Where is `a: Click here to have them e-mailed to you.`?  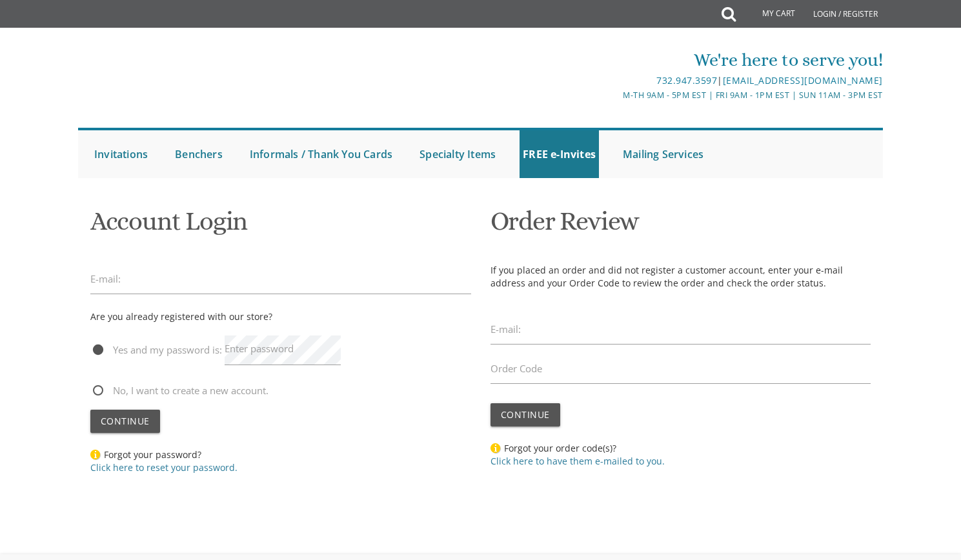
a: Click here to have them e-mailed to you. is located at coordinates (578, 461).